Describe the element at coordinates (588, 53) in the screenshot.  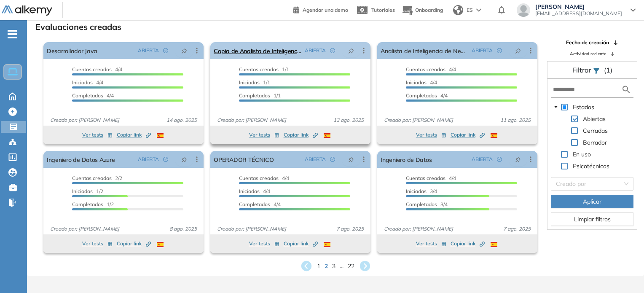
I see `span: Actividad reciente` at that location.